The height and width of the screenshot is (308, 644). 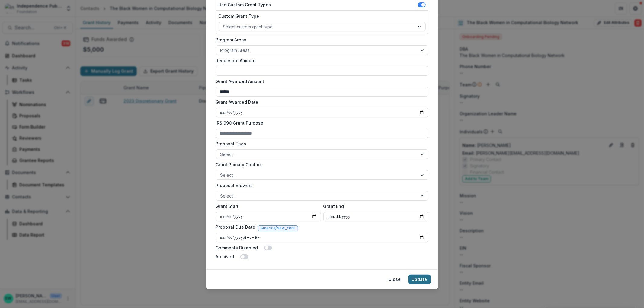 I want to click on label: IRS 990 Grant Purpose, so click(x=320, y=123).